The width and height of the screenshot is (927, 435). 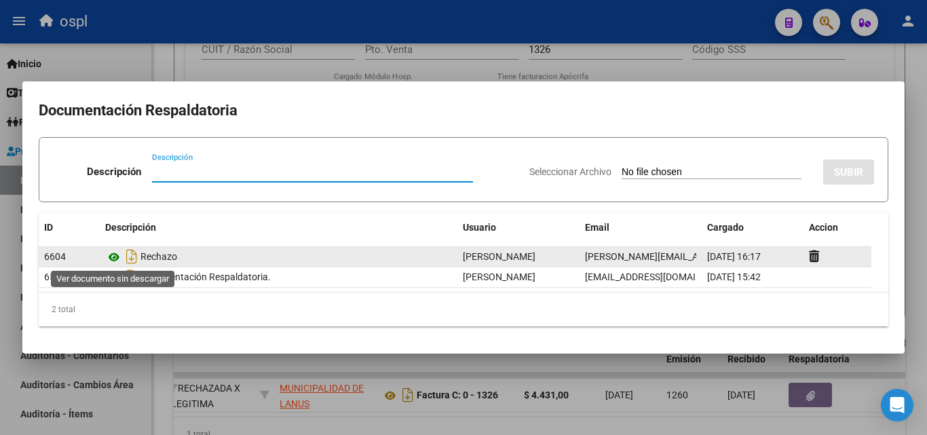 I want to click on div: 2 total, so click(x=463, y=309).